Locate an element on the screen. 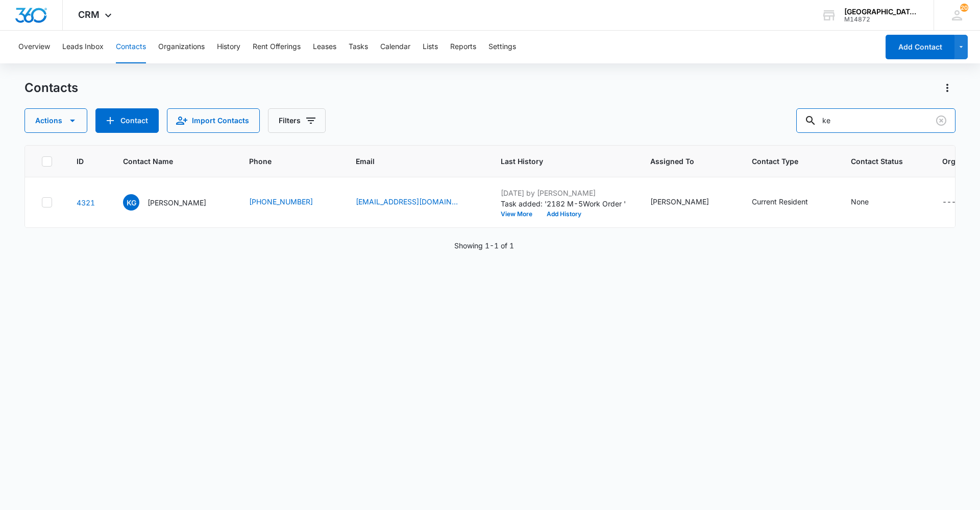 Image resolution: width=980 pixels, height=510 pixels. h1: Contacts is located at coordinates (51, 88).